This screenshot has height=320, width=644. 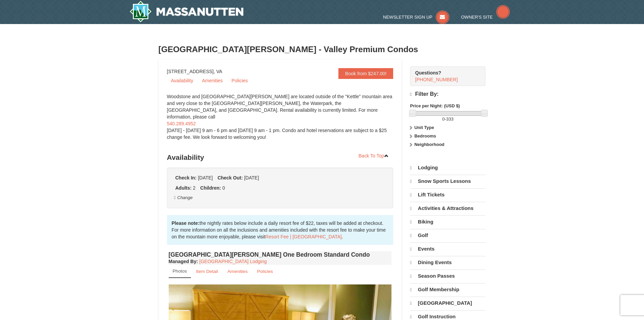 What do you see at coordinates (187, 11) in the screenshot?
I see `img: Massanutten Resort Logo` at bounding box center [187, 11].